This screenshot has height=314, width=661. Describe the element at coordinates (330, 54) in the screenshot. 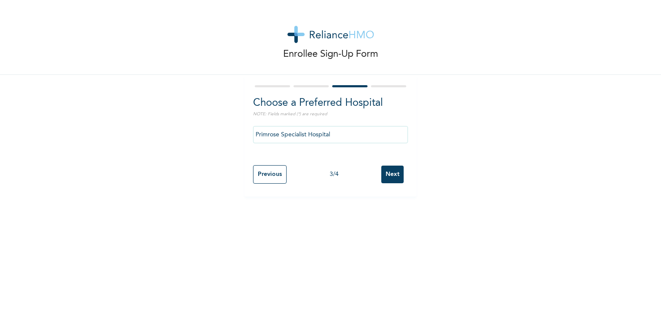

I see `p: Enrollee Sign-Up Form` at that location.